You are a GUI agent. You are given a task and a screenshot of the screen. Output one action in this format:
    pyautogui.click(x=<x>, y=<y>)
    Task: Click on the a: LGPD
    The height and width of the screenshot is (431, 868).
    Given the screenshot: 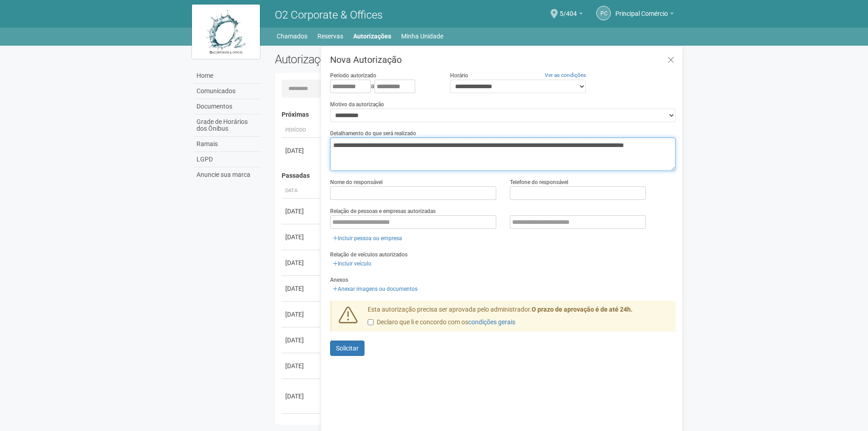 What is the action you would take?
    pyautogui.click(x=228, y=160)
    